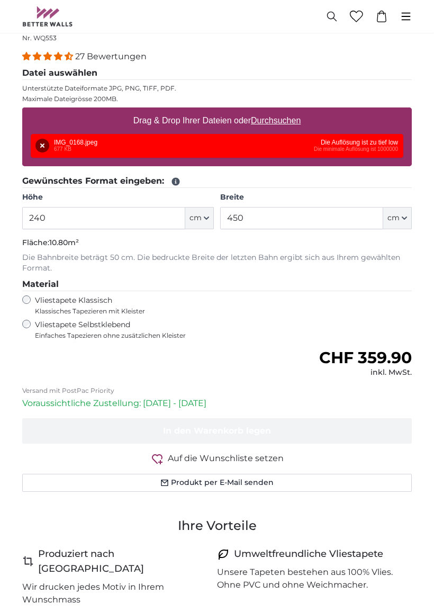 The width and height of the screenshot is (434, 612). Describe the element at coordinates (217, 459) in the screenshot. I see `button: Auf die Wunschliste setzen` at that location.